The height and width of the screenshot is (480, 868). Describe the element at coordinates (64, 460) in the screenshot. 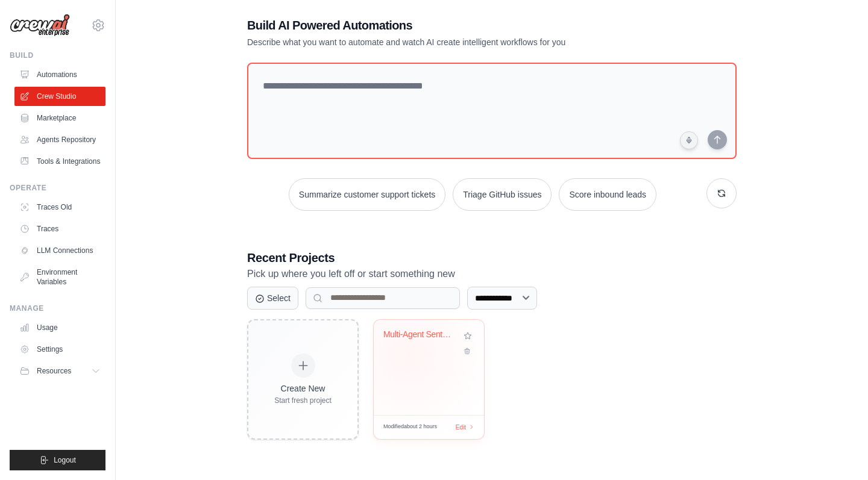

I see `span: Logout` at that location.